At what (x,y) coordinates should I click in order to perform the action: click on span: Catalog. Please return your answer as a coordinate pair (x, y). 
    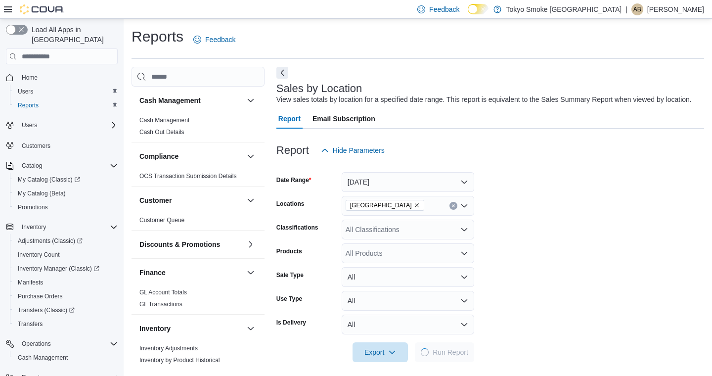
    Looking at the image, I should click on (32, 166).